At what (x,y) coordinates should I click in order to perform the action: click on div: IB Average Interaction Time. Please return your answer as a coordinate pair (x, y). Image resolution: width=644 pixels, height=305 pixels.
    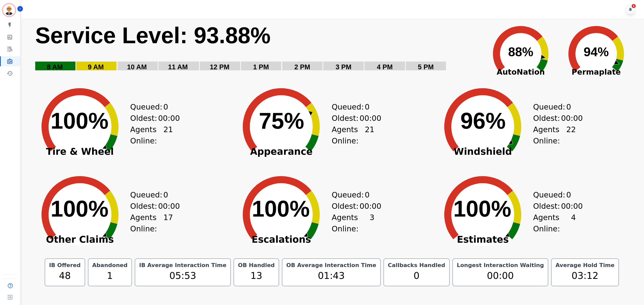
    Looking at the image, I should click on (183, 265).